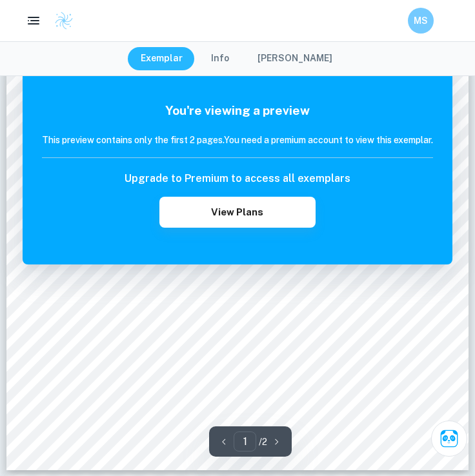  What do you see at coordinates (262, 442) in the screenshot?
I see `p: / 2` at bounding box center [262, 442].